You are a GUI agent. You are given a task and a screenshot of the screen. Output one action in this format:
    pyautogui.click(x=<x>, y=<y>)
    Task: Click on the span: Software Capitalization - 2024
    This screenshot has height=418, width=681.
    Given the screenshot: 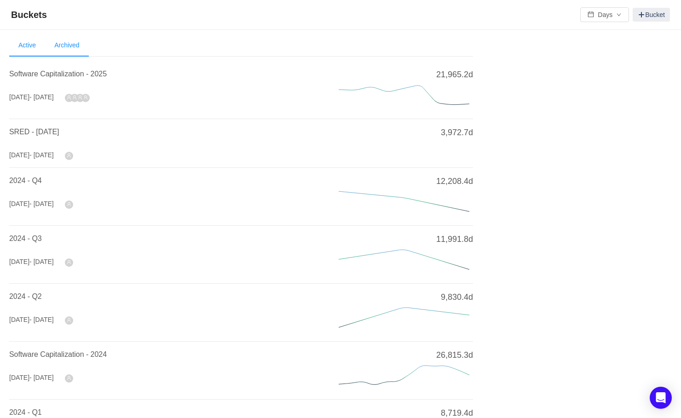 What is the action you would take?
    pyautogui.click(x=58, y=354)
    